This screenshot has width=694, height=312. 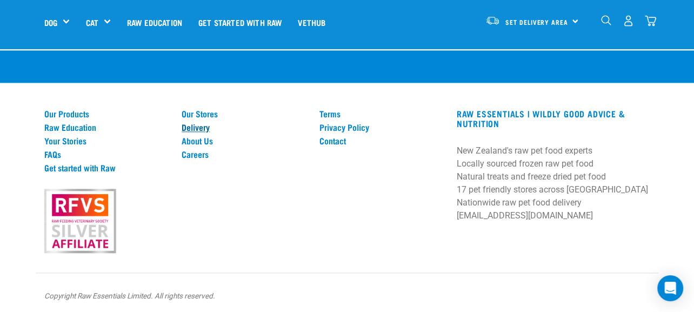 What do you see at coordinates (381, 140) in the screenshot?
I see `a: Contact` at bounding box center [381, 140].